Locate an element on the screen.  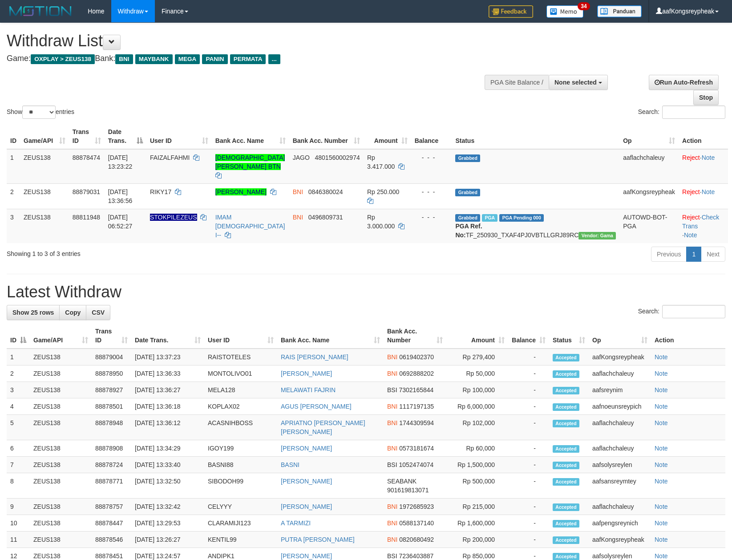
span: Rp 3.000.000 is located at coordinates (381, 222).